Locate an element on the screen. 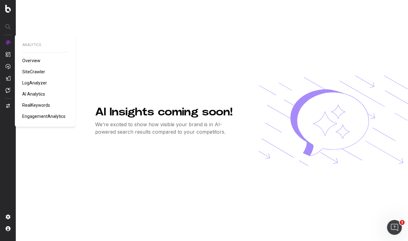  span: RealKeywords is located at coordinates (36, 105).